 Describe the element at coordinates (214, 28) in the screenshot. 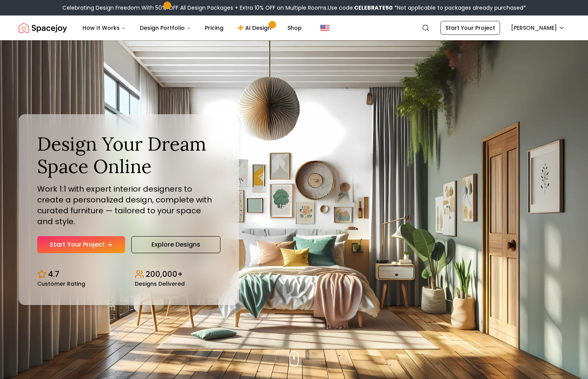

I see `a: Pricing` at that location.